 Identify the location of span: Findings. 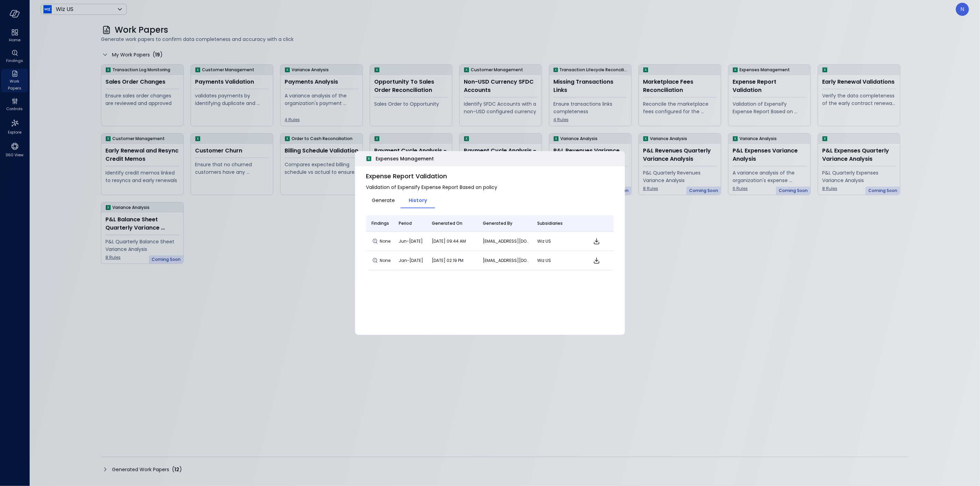
(381, 224).